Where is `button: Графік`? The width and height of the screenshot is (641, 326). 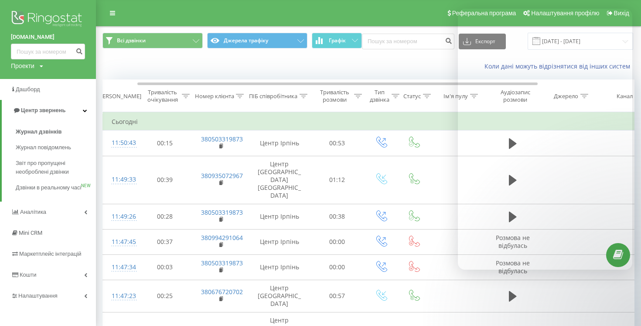 button: Графік is located at coordinates (337, 41).